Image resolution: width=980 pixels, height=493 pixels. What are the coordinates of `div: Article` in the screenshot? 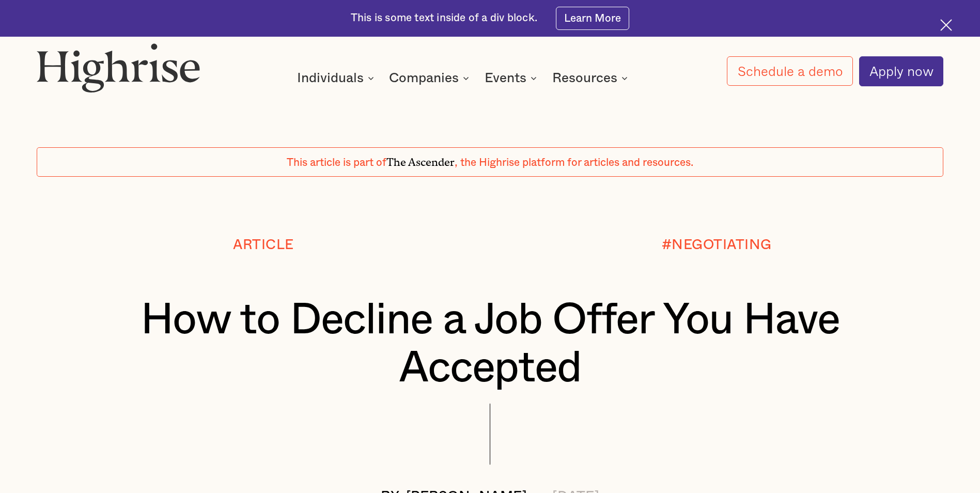 It's located at (264, 245).